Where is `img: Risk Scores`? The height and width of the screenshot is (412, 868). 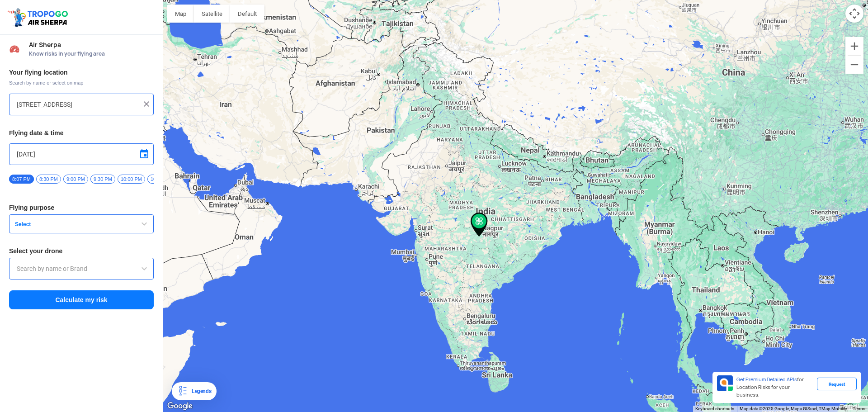 img: Risk Scores is located at coordinates (14, 49).